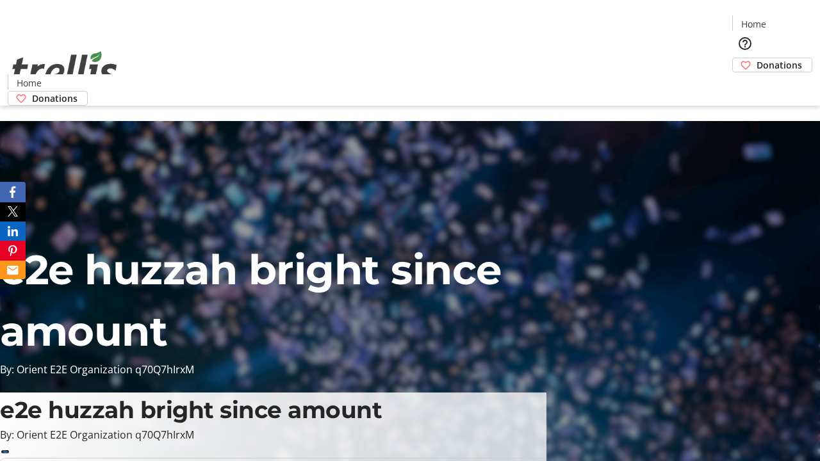 The height and width of the screenshot is (461, 820). Describe the element at coordinates (745, 85) in the screenshot. I see `button: Cart` at that location.